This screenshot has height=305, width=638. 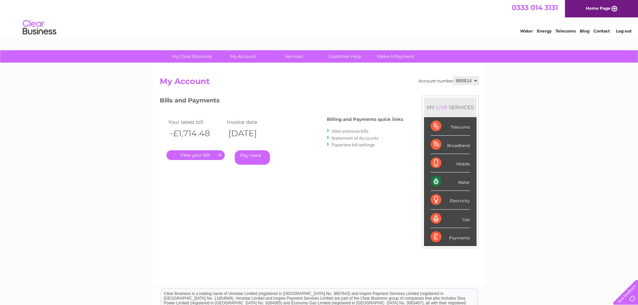 What do you see at coordinates (243, 56) in the screenshot?
I see `a: My Account` at bounding box center [243, 56].